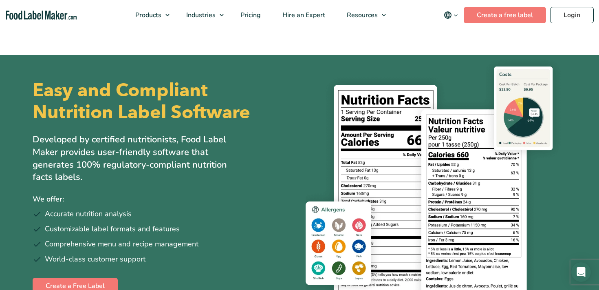 This screenshot has width=599, height=290. What do you see at coordinates (505, 15) in the screenshot?
I see `a: Create a free label` at bounding box center [505, 15].